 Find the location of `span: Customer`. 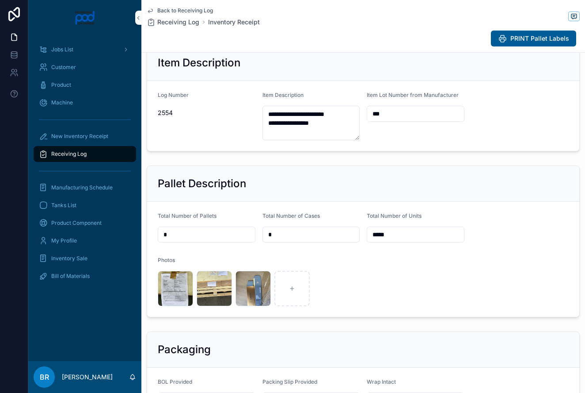

span: Customer is located at coordinates (64, 67).